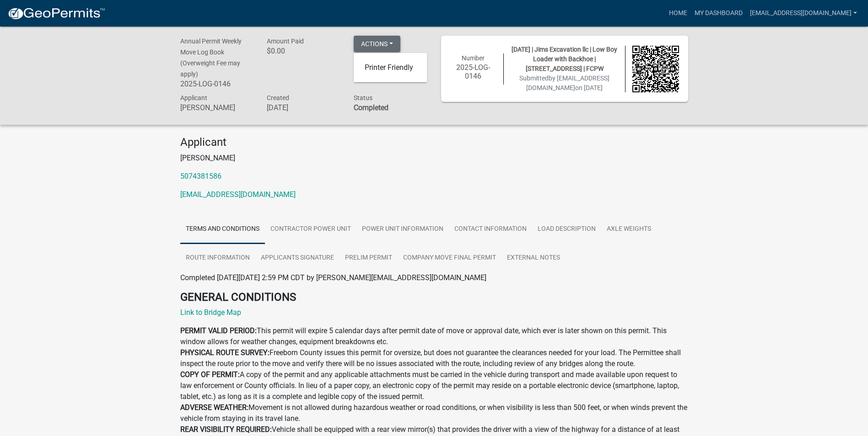 This screenshot has width=868, height=436. I want to click on span: Number, so click(473, 58).